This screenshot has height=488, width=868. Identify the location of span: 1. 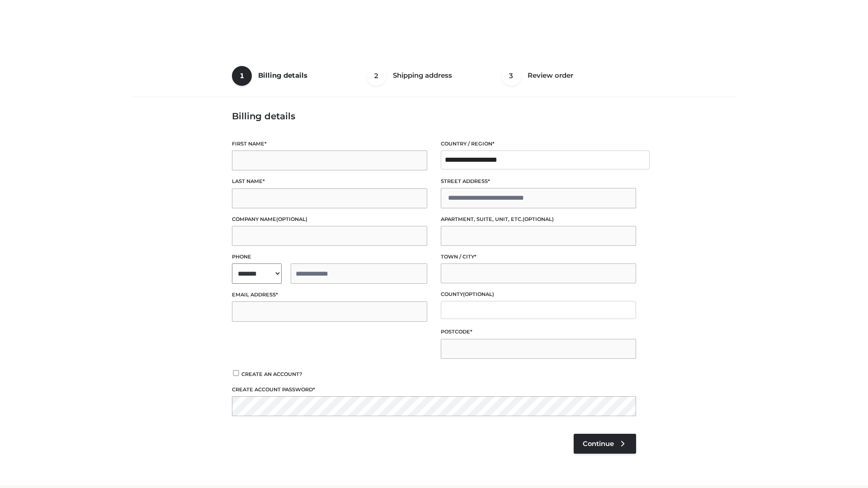
(242, 76).